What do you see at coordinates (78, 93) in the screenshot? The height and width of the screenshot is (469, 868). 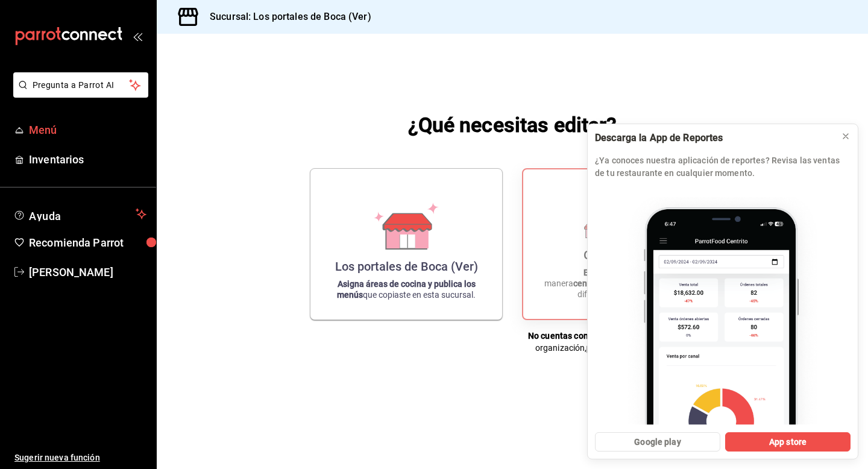 I see `a: Pregunta a Parrot AI` at bounding box center [78, 93].